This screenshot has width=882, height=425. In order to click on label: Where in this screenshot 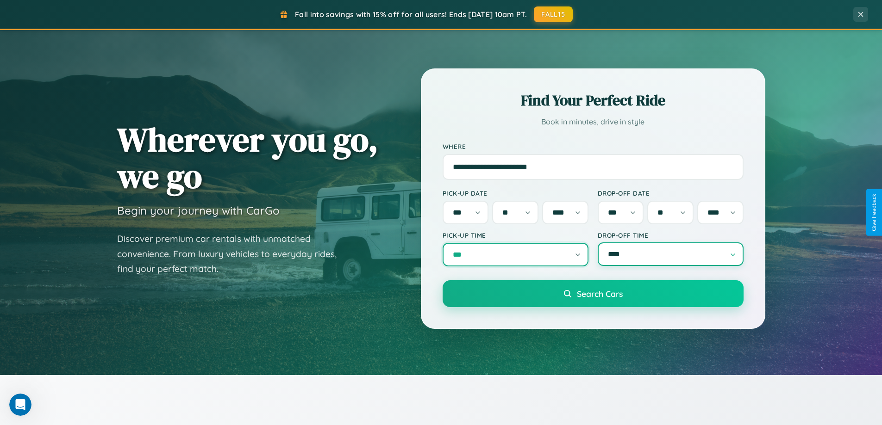, I will do `click(593, 146)`.